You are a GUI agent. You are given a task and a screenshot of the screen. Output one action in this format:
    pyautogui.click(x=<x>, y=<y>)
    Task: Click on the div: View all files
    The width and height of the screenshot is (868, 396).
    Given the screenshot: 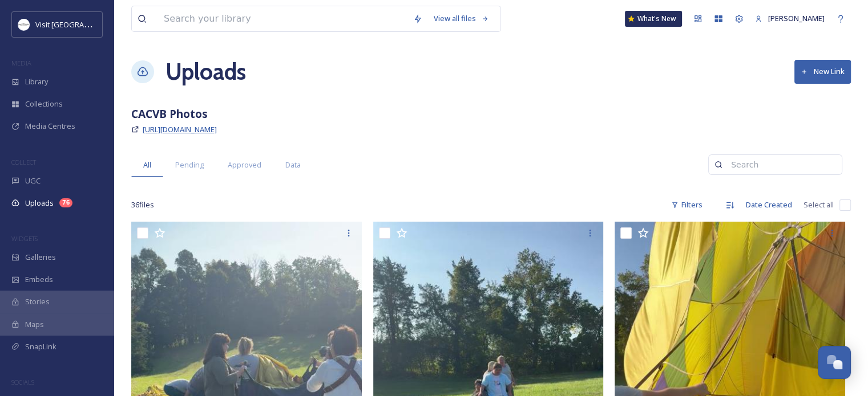 What is the action you would take?
    pyautogui.click(x=461, y=18)
    